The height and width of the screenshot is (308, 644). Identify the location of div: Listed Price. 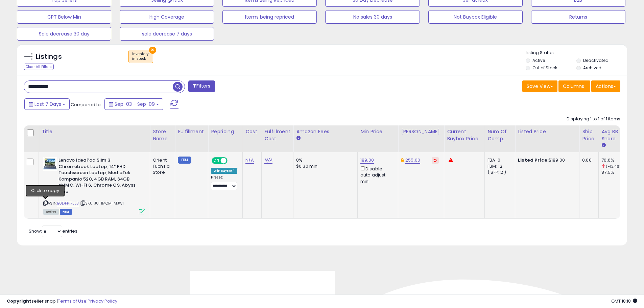
(547, 132).